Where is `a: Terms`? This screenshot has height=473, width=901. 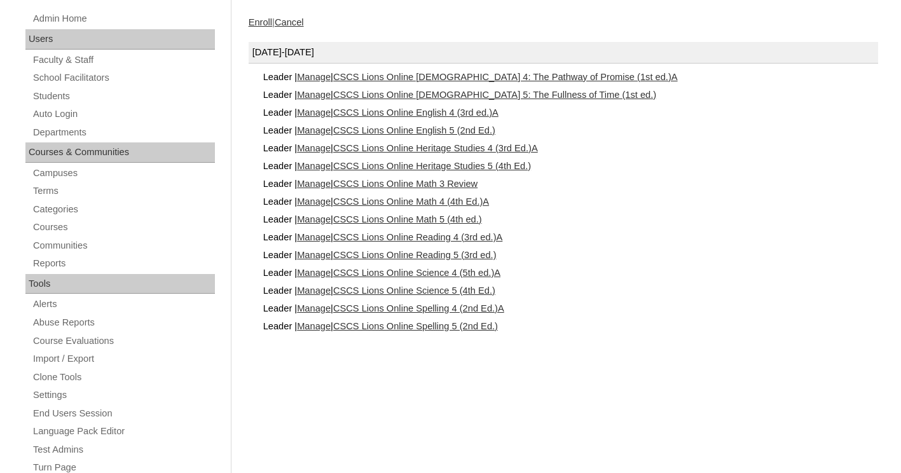 a: Terms is located at coordinates (123, 191).